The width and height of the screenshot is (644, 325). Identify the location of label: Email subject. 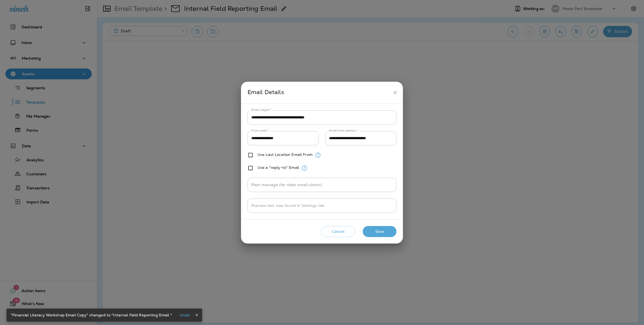
(262, 110).